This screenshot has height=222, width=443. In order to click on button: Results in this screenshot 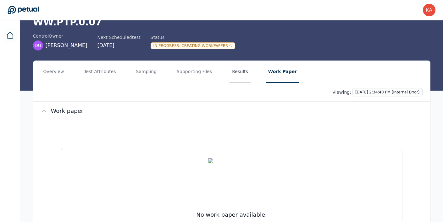, I will do `click(240, 72)`.